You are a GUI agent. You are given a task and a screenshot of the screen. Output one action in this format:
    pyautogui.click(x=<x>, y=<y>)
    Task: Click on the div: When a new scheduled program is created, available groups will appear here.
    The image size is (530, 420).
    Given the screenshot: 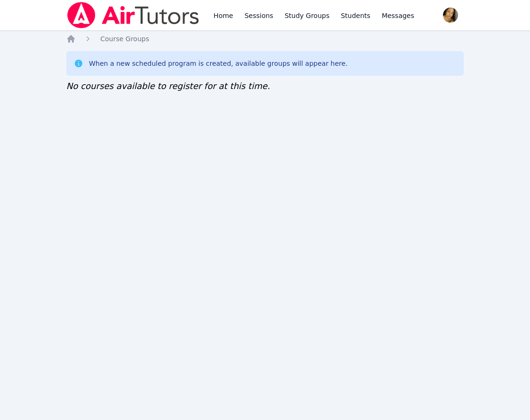 What is the action you would take?
    pyautogui.click(x=218, y=63)
    